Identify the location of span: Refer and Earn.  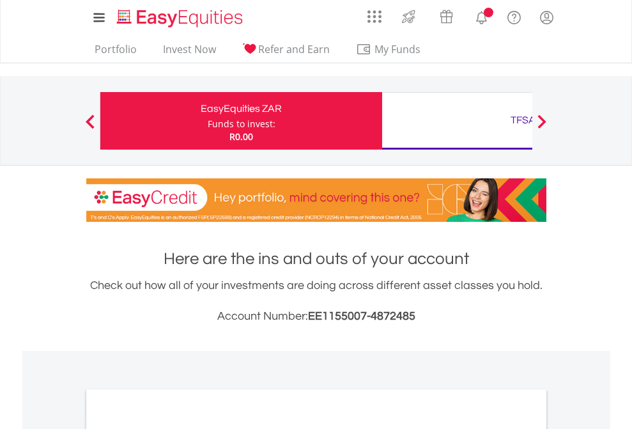
(294, 49).